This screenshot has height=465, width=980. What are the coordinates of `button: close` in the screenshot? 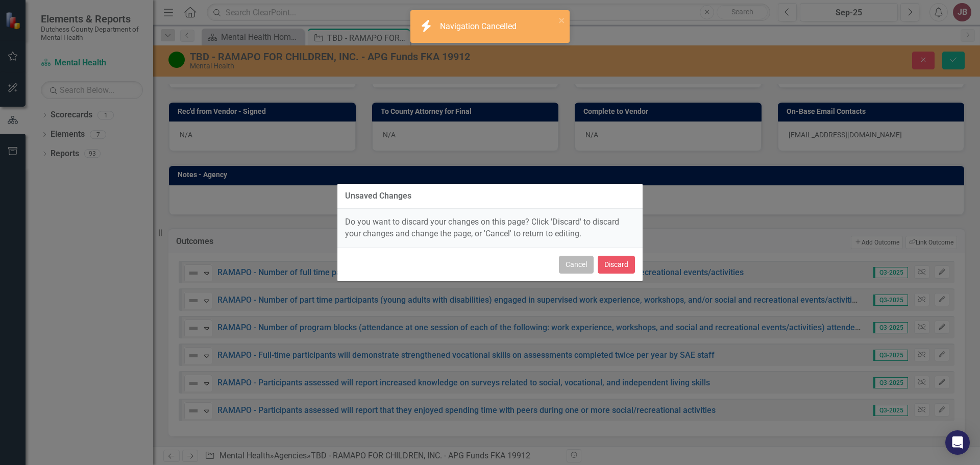 It's located at (562, 20).